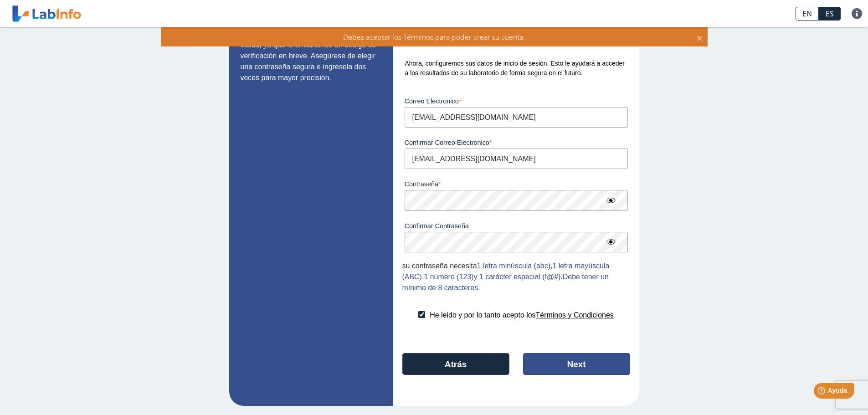  What do you see at coordinates (516, 68) in the screenshot?
I see `div: Ahora, configuremos sus datos de inicio de sesión. Esto le ayudará a acceder a los resultados de ...` at bounding box center [516, 68].